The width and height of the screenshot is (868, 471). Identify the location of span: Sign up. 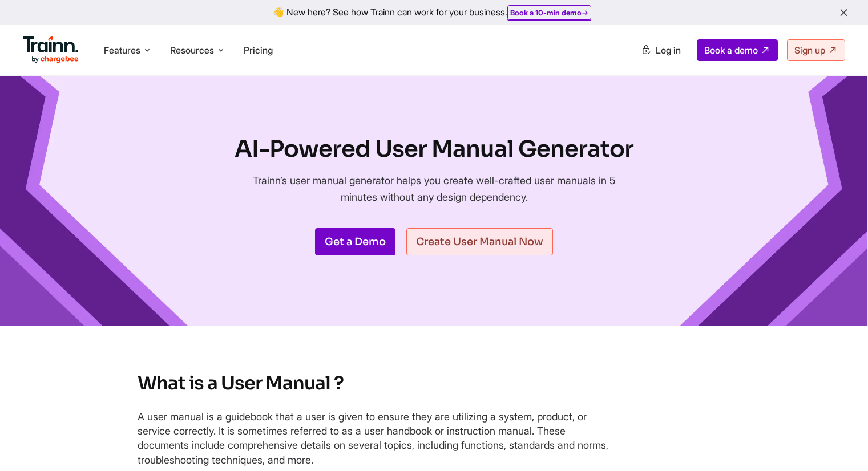
(810, 50).